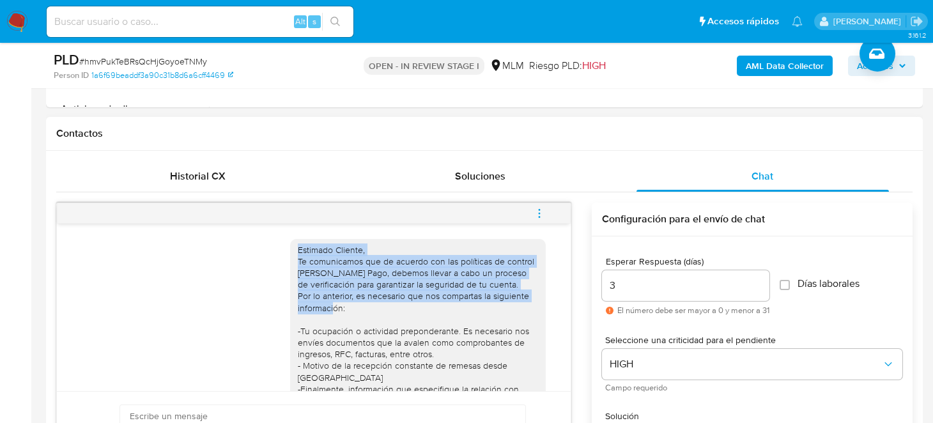 The height and width of the screenshot is (423, 933). Describe the element at coordinates (828, 284) in the screenshot. I see `span: Días laborales` at that location.